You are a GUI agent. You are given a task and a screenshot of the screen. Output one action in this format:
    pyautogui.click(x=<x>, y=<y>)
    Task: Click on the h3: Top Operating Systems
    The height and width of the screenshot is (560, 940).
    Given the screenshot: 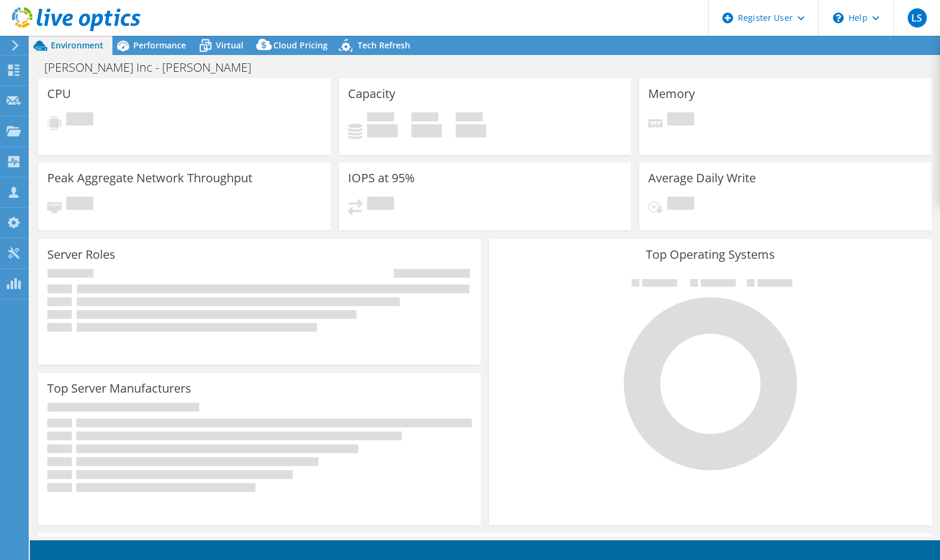 What is the action you would take?
    pyautogui.click(x=711, y=255)
    